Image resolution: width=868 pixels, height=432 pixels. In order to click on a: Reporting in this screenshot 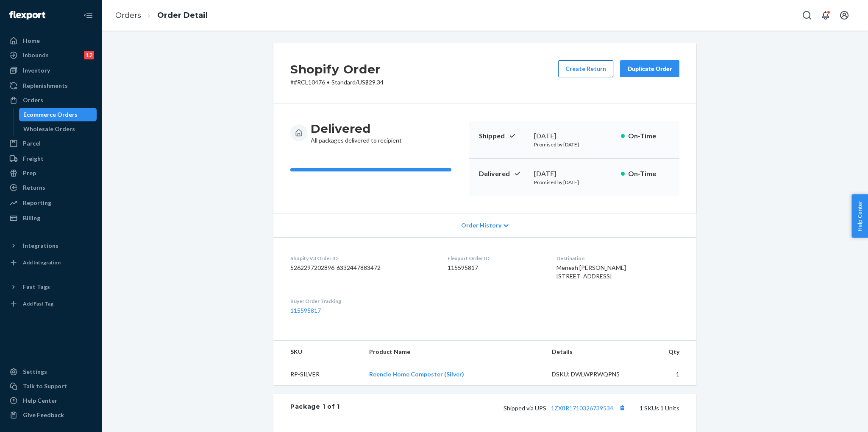, I will do `click(51, 203)`.